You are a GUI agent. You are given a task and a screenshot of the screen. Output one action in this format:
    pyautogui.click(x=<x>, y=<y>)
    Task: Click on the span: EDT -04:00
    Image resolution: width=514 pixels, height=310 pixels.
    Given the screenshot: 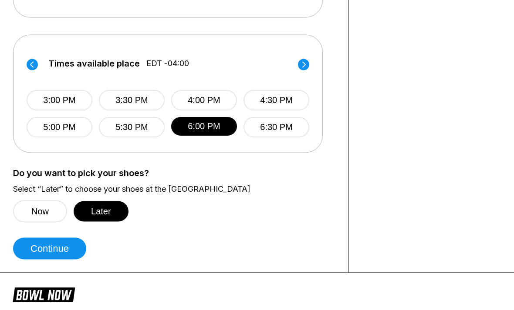 What is the action you would take?
    pyautogui.click(x=168, y=64)
    